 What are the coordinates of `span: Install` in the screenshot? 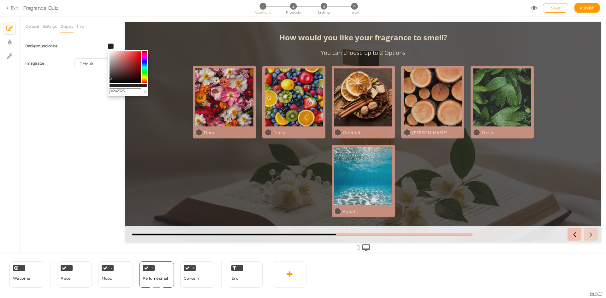 It's located at (354, 12).